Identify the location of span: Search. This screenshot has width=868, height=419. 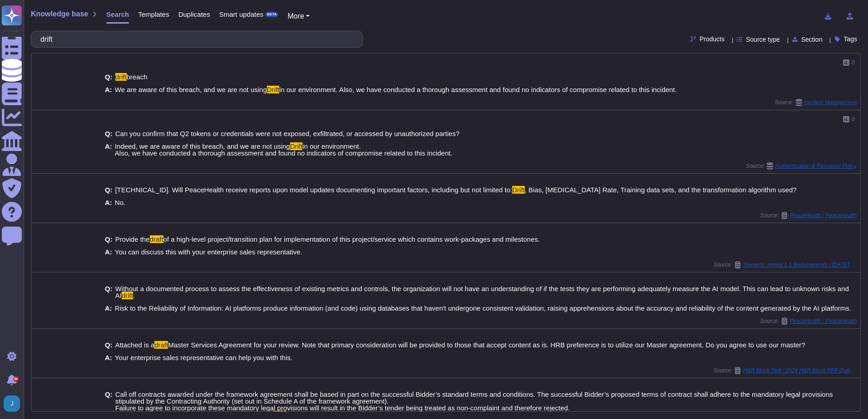
(118, 14).